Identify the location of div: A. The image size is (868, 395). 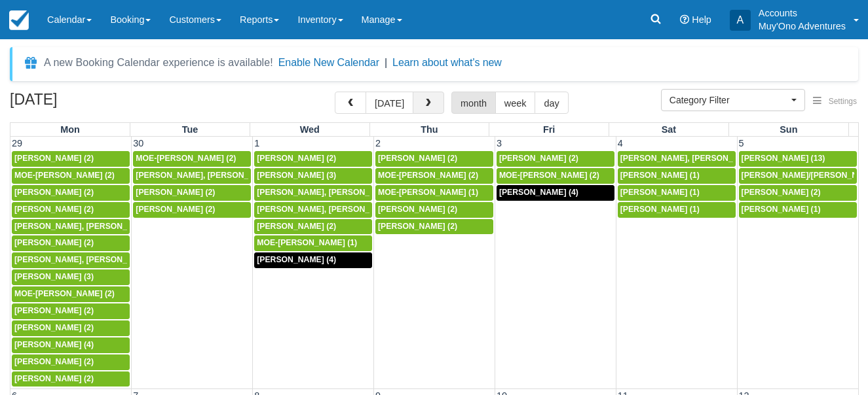
(740, 20).